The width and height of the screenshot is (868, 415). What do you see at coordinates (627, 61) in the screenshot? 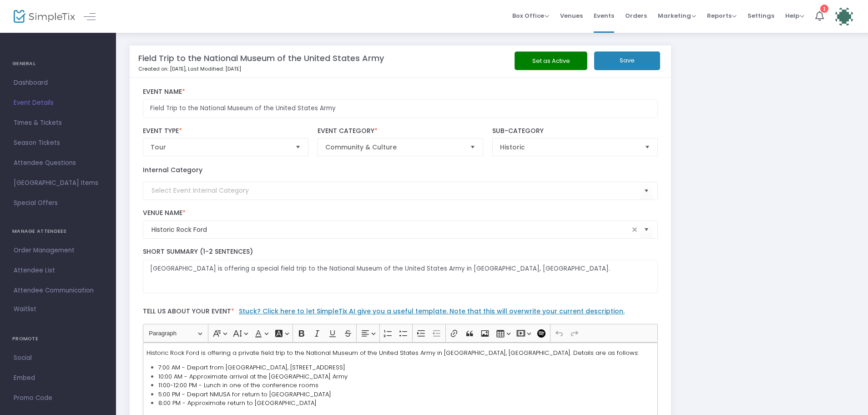
I see `button: Save` at bounding box center [627, 61].